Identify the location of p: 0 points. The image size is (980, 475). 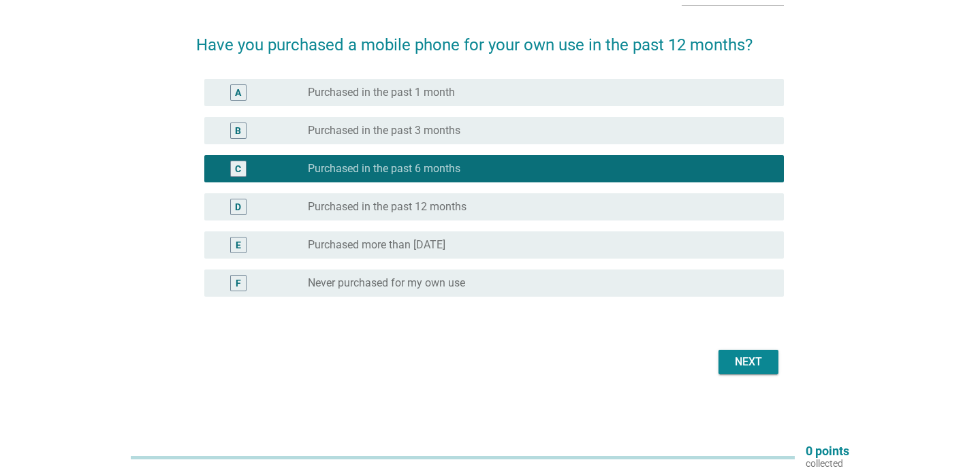
(828, 451).